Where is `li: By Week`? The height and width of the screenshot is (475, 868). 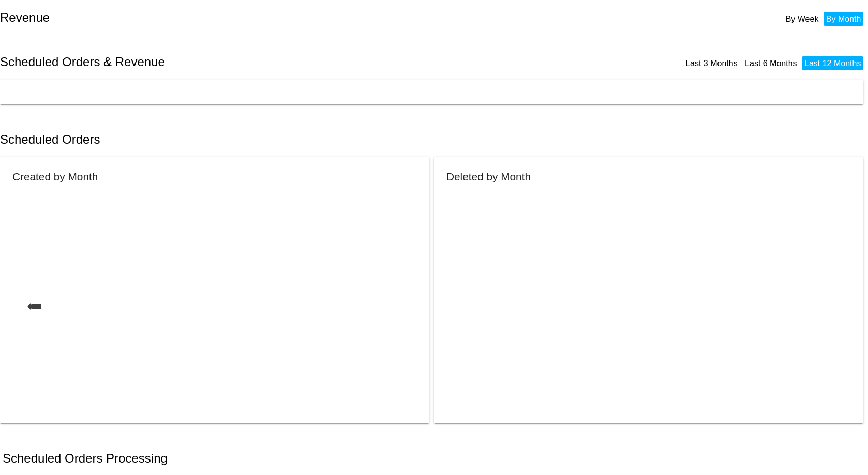 li: By Week is located at coordinates (802, 19).